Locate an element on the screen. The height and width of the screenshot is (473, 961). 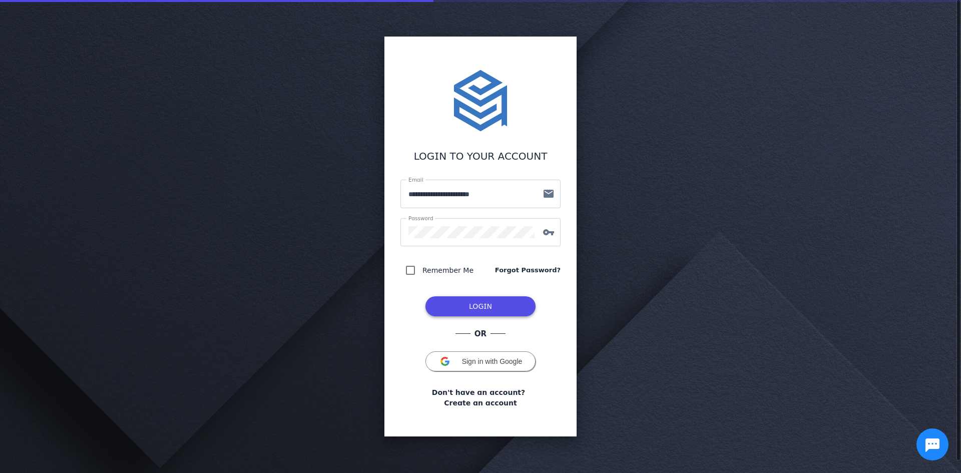
mat-label: Email is located at coordinates (416, 180).